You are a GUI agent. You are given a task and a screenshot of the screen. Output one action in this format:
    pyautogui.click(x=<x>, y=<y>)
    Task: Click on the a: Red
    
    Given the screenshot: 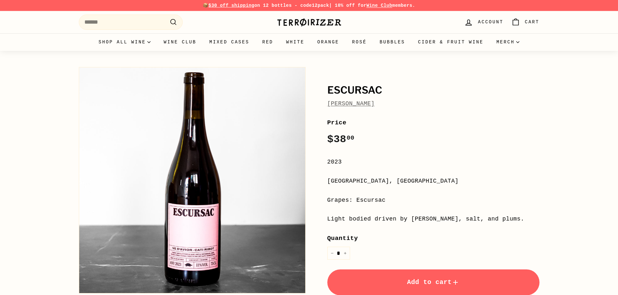 What is the action you would take?
    pyautogui.click(x=268, y=42)
    